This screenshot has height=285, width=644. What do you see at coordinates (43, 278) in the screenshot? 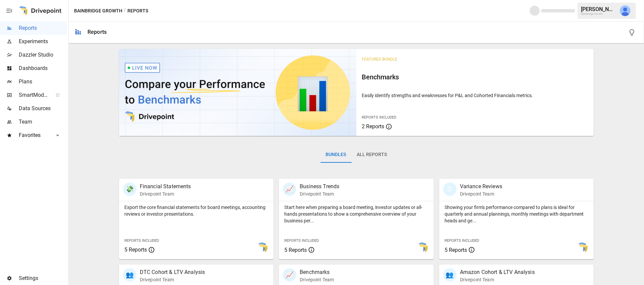
I see `span: Settings` at bounding box center [43, 278].